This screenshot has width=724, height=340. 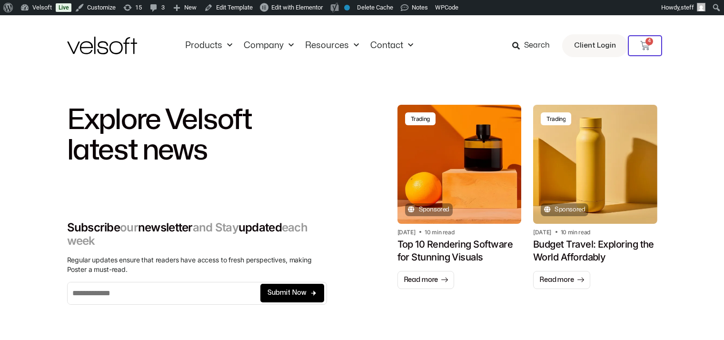 What do you see at coordinates (197, 234) in the screenshot?
I see `h2: Subscribe newsletter updated` at bounding box center [197, 234].